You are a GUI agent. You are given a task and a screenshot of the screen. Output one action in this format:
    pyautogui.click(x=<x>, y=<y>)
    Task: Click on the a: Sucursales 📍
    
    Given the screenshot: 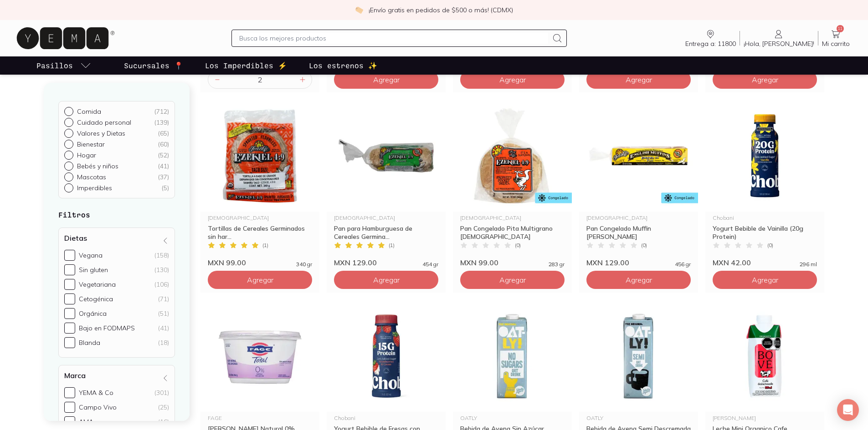 What is the action you would take?
    pyautogui.click(x=154, y=66)
    